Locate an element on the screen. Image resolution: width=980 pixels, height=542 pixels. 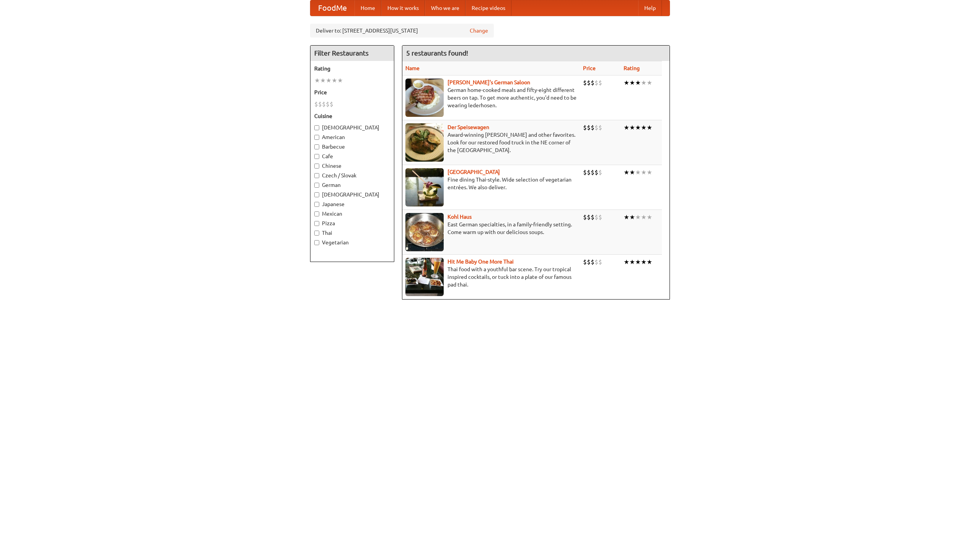
input: Pizza is located at coordinates (317, 223).